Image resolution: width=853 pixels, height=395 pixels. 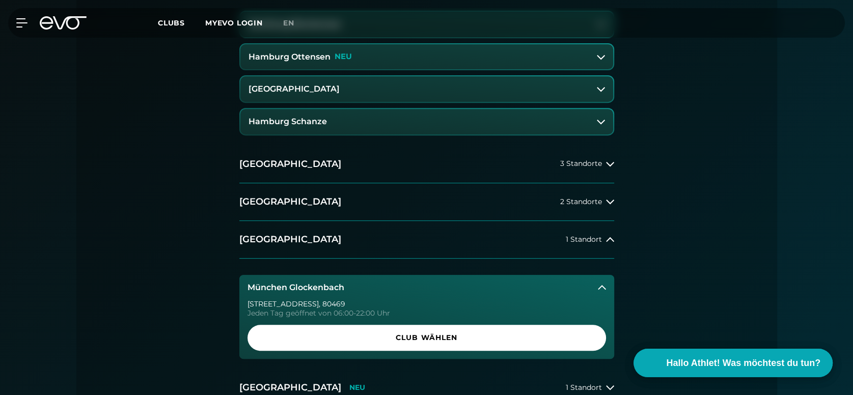 What do you see at coordinates (289, 57) in the screenshot?
I see `h3: Hamburg Ottensen` at bounding box center [289, 57].